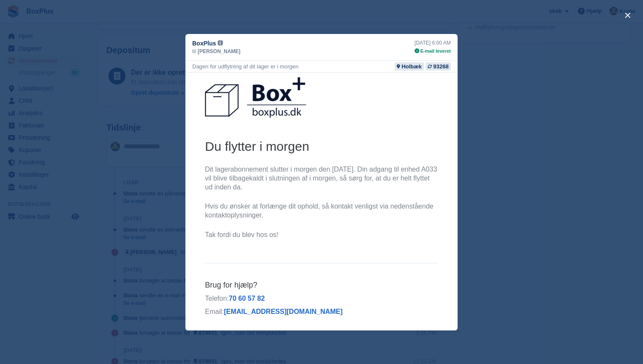 This screenshot has width=643, height=364. What do you see at coordinates (136, 74) in the screenshot?
I see `h2: Du flytter i morgen` at bounding box center [136, 74].